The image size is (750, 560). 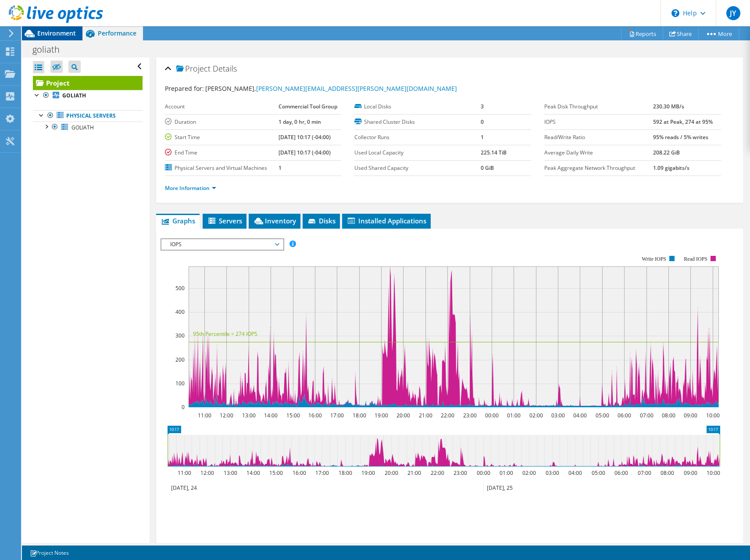 I want to click on text: 500, so click(x=180, y=287).